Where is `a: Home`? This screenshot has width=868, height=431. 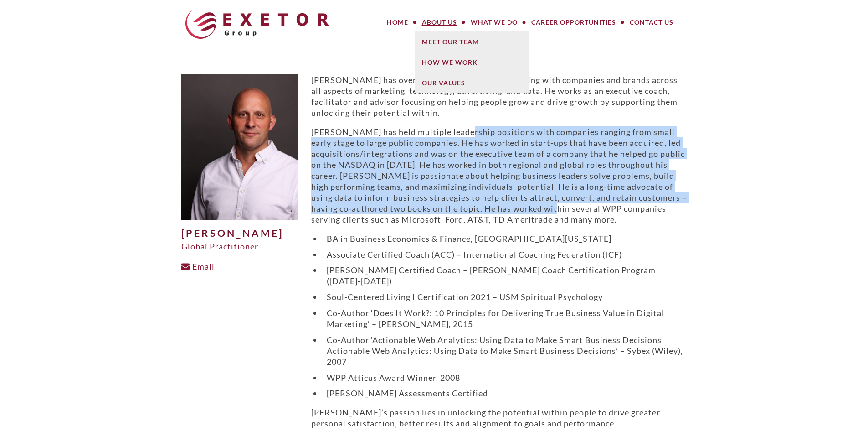 a: Home is located at coordinates (398, 23).